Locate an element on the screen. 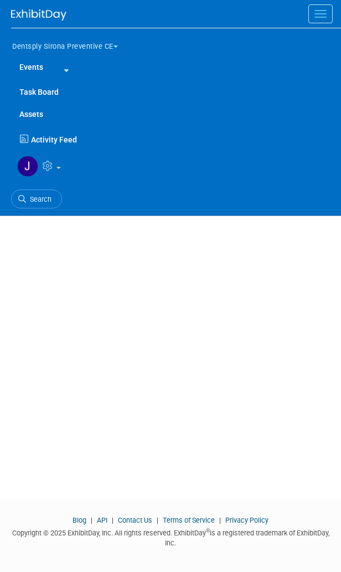 This screenshot has width=341, height=572. a: API is located at coordinates (102, 520).